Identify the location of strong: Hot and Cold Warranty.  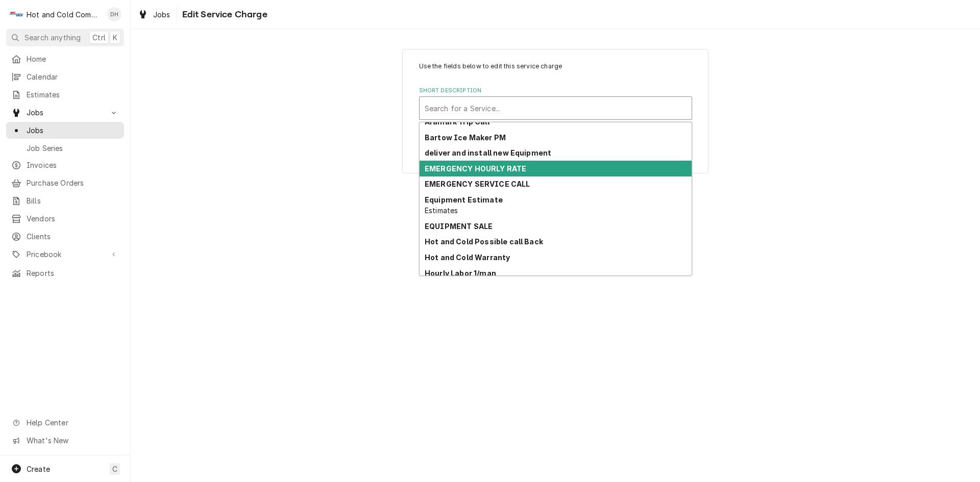
(467, 257).